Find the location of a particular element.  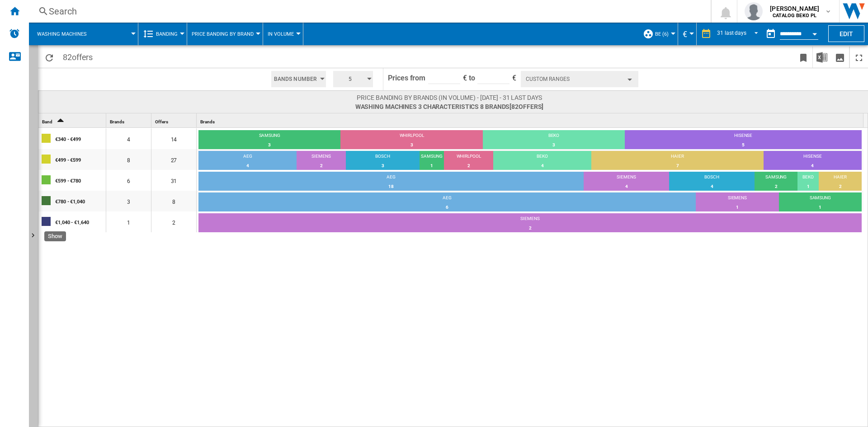

span: Sort Ascending is located at coordinates (61, 121).